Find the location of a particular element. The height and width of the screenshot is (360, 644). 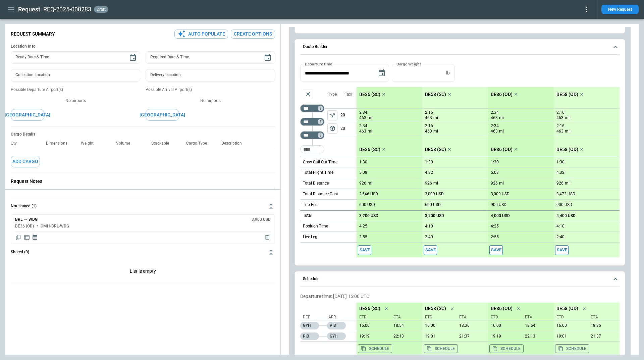

p: ETA is located at coordinates (602, 317).